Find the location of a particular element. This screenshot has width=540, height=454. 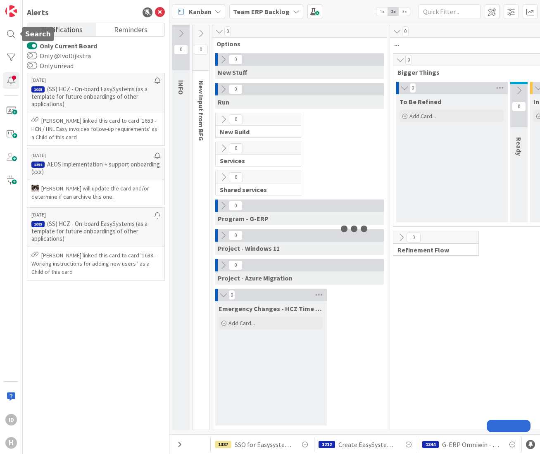

div: H is located at coordinates (11, 443).